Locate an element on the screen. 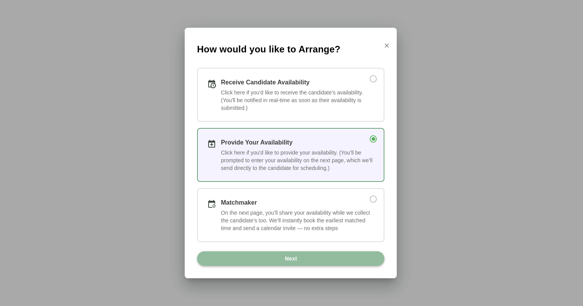  div: On the next page, you’ll share your availability while we collect the candidate’s too. We’ll inst... is located at coordinates (298, 220).